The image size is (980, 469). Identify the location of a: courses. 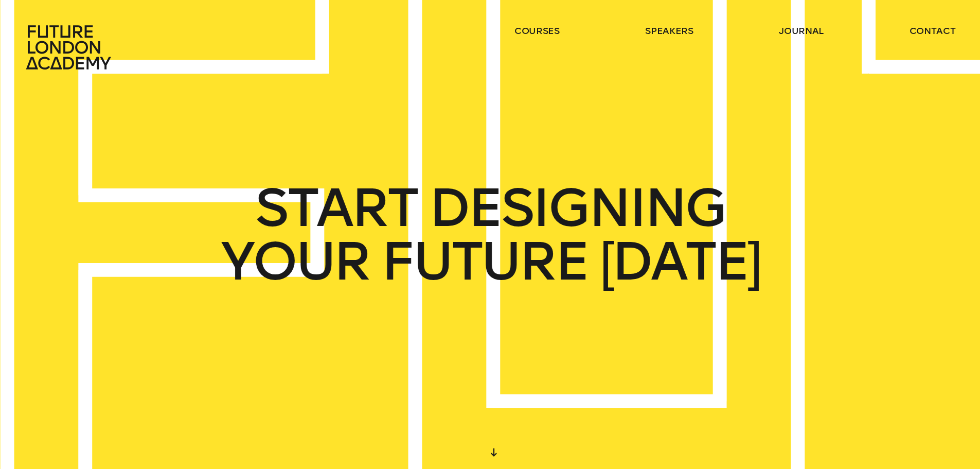
(537, 31).